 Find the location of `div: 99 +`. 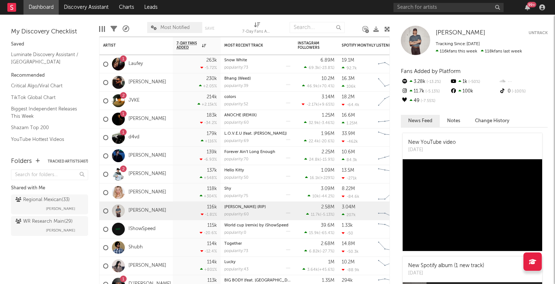

div: 99 + is located at coordinates (532, 4).